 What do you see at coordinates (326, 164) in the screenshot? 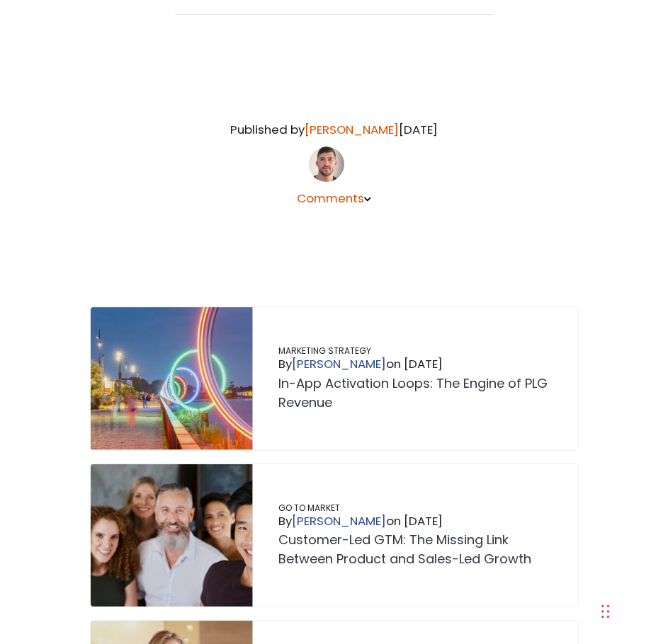
I see `img: Paul Sullivan` at bounding box center [326, 164].